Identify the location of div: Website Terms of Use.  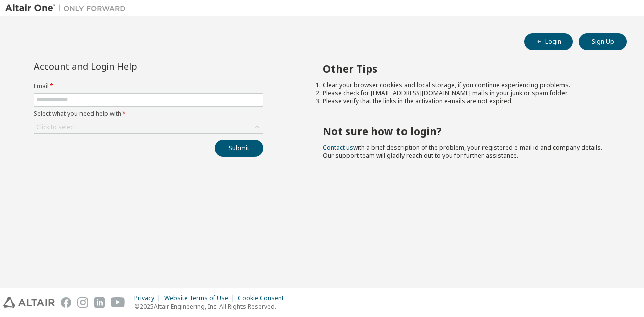
(201, 298).